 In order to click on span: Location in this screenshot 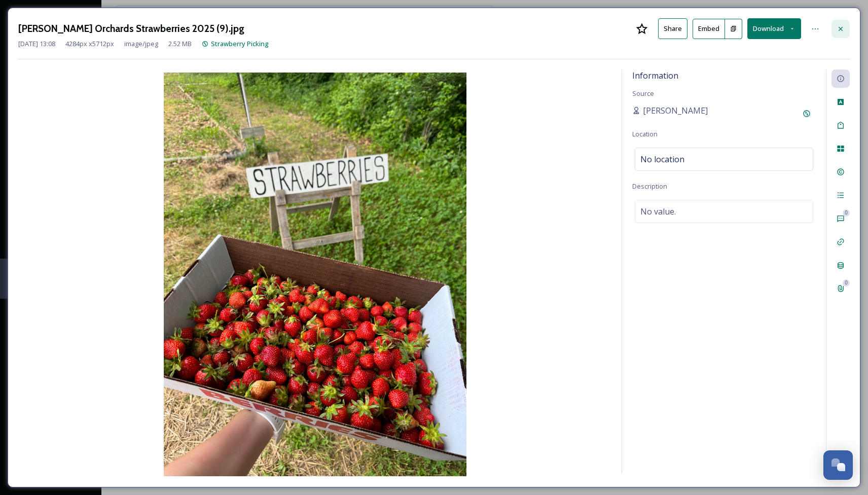, I will do `click(645, 134)`.